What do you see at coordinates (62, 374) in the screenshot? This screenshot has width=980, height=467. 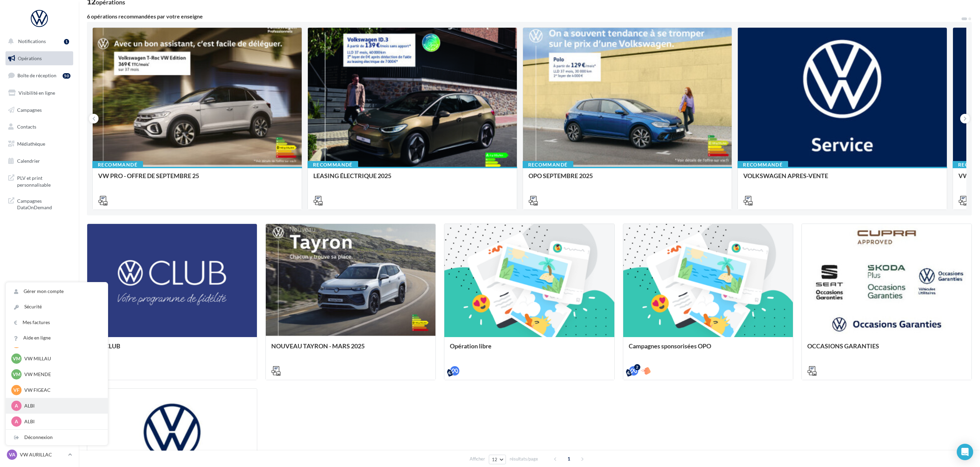 I see `p: VW MENDE` at bounding box center [62, 374].